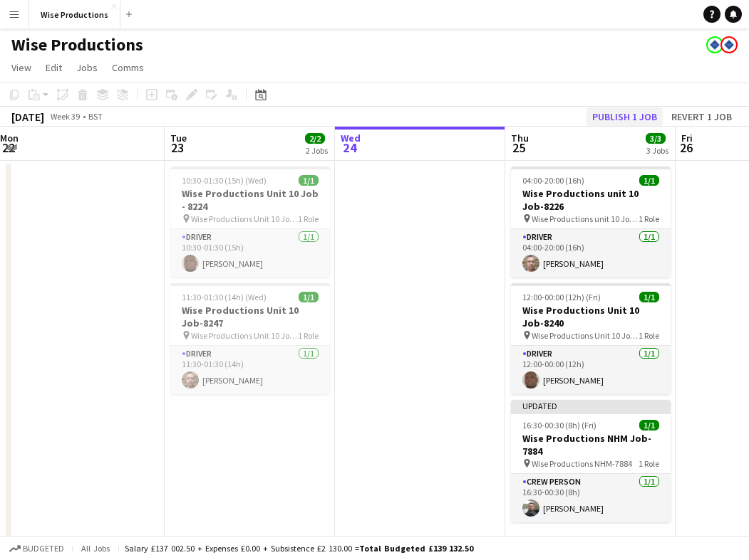 The width and height of the screenshot is (749, 560). Describe the element at coordinates (250, 339) in the screenshot. I see `div: 11:30-01:30 (14h) (Wed)1/1Wise Productions Unit 10 Job-8247 Wise Productions Unit 10 Job-82471 Ro...` at that location.